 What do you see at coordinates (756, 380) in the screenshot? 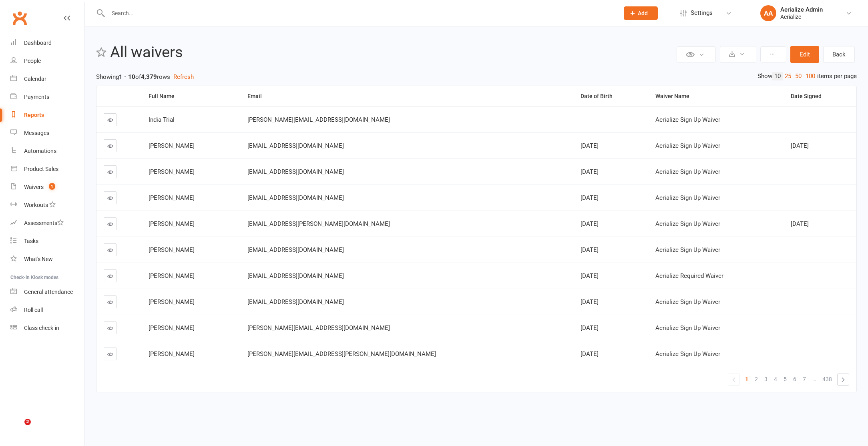
I see `a: 2` at bounding box center [756, 380].